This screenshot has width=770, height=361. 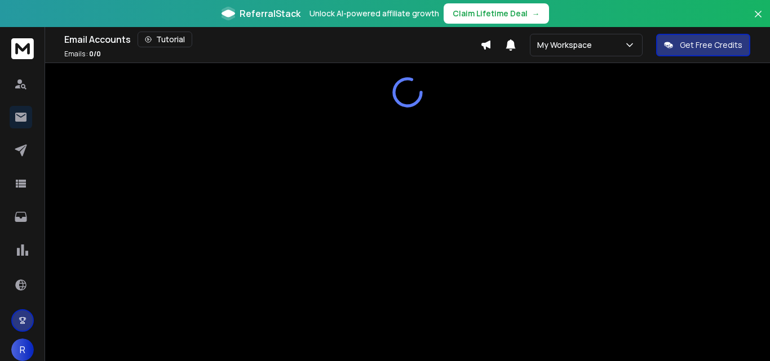 What do you see at coordinates (82, 54) in the screenshot?
I see `p: Emails :` at bounding box center [82, 54].